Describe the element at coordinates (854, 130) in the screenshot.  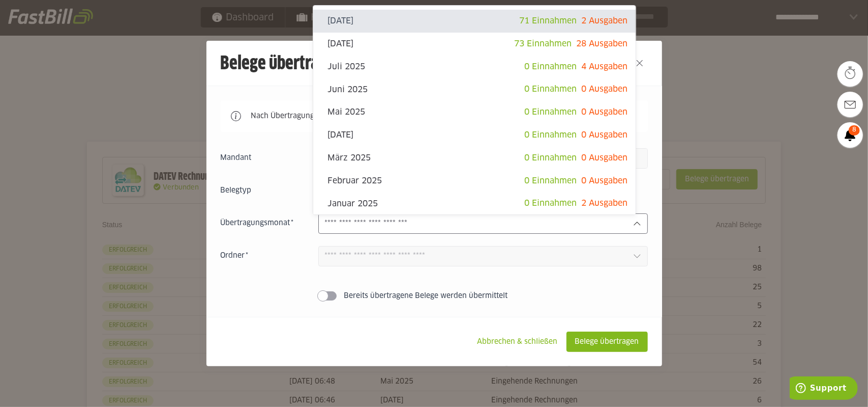
I see `span: 8` at that location.